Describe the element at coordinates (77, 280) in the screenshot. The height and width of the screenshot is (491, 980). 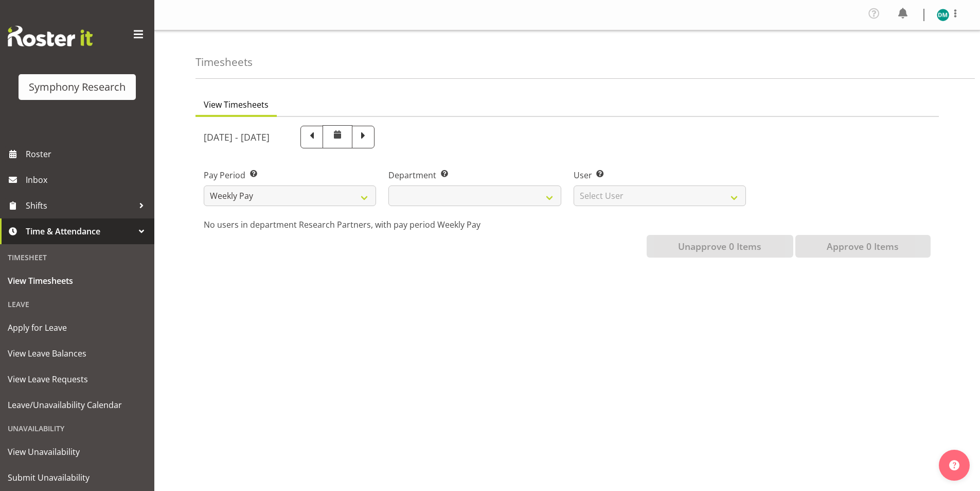
I see `a: View Timesheets` at that location.